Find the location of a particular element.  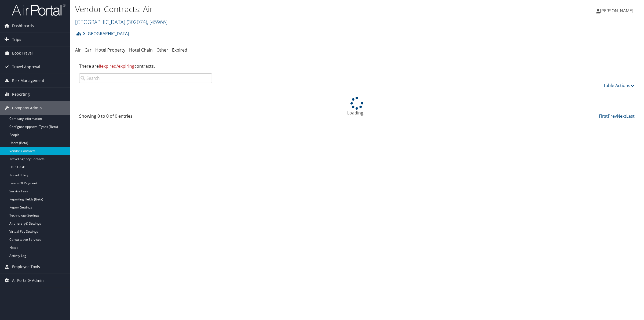

a: Hotel Property is located at coordinates (110, 50).